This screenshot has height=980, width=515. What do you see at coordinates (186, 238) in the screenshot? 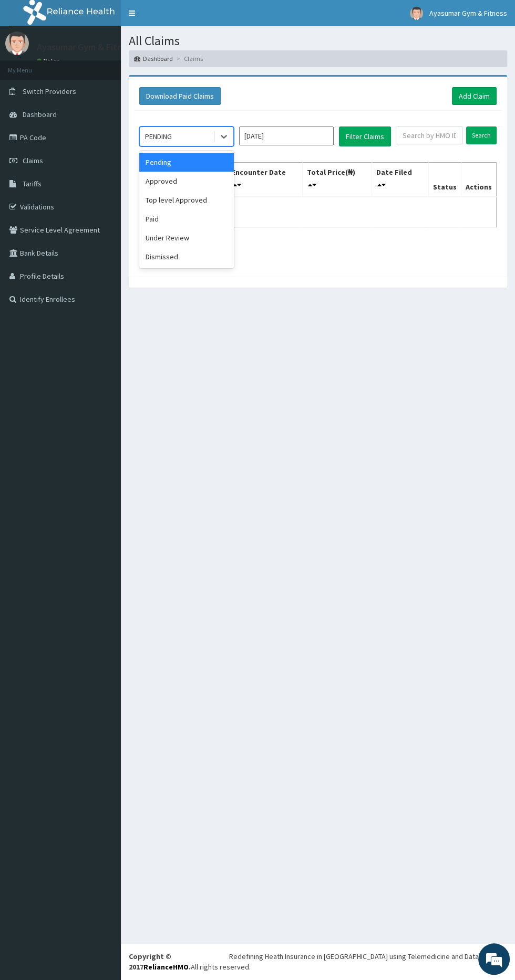
I see `div: Under Review` at bounding box center [186, 238].